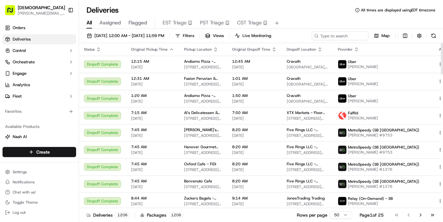  I want to click on span: Original Pickup Time, so click(150, 49).